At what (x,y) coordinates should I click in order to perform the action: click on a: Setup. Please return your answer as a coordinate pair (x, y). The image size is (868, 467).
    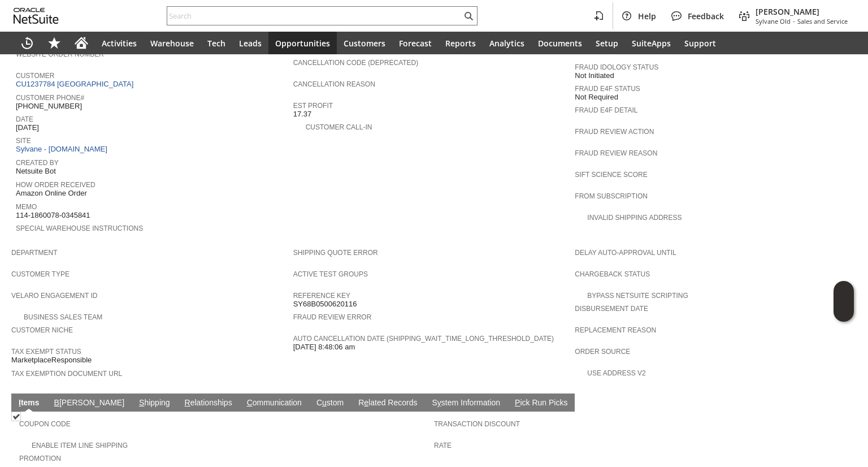
    Looking at the image, I should click on (607, 43).